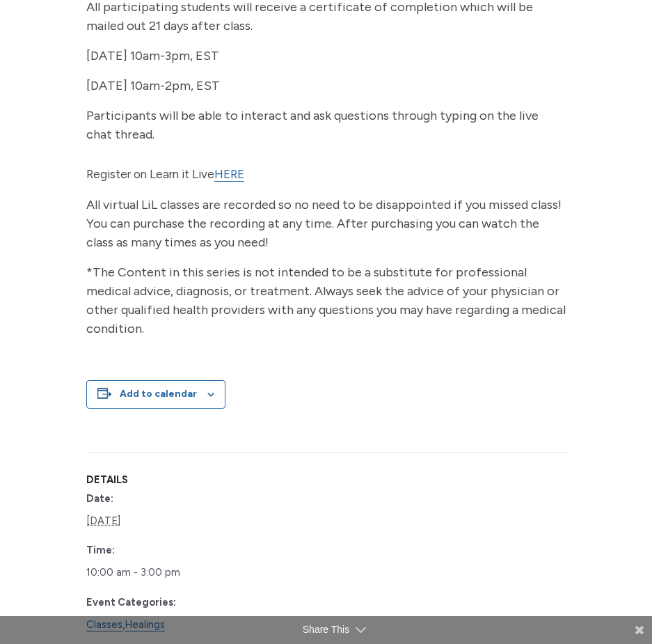 The image size is (652, 644). What do you see at coordinates (326, 301) in the screenshot?
I see `p: *The Content in this series is not intended to be a substitute for professional medical advice, d...` at bounding box center [326, 301].